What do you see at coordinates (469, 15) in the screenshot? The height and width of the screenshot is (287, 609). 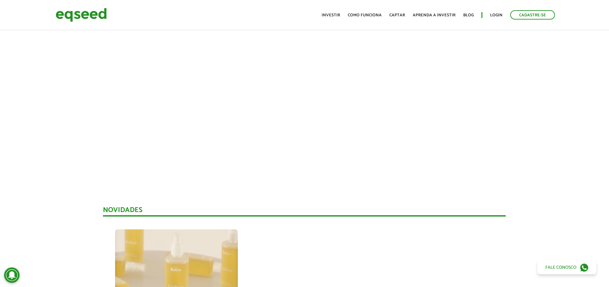 I see `a: Blog` at bounding box center [469, 15].